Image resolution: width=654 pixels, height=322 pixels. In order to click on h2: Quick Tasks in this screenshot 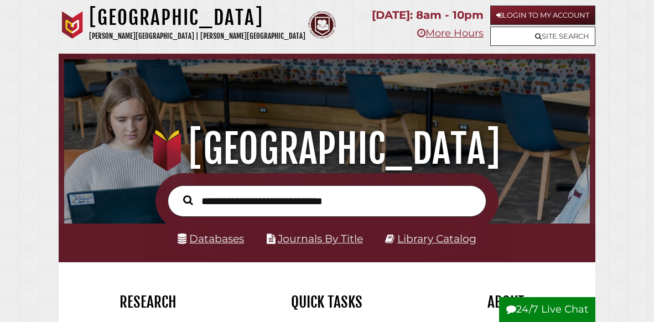, I will do `click(327, 302)`.